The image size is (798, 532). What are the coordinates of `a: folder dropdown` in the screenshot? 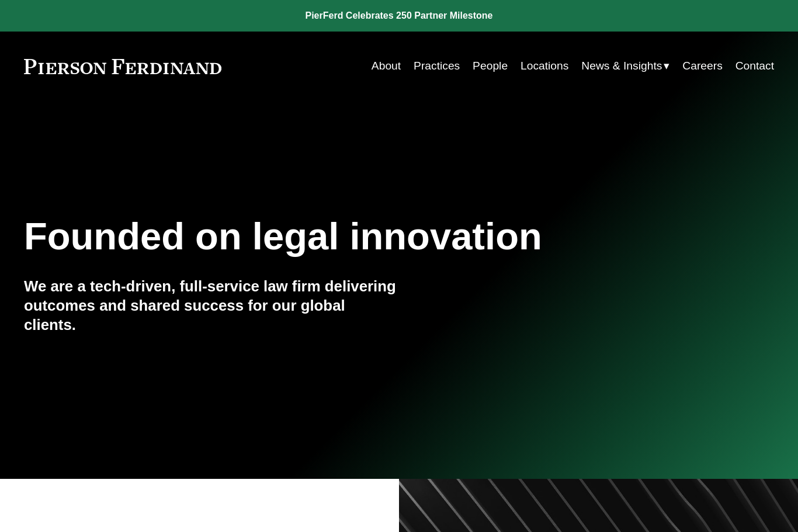 It's located at (625, 66).